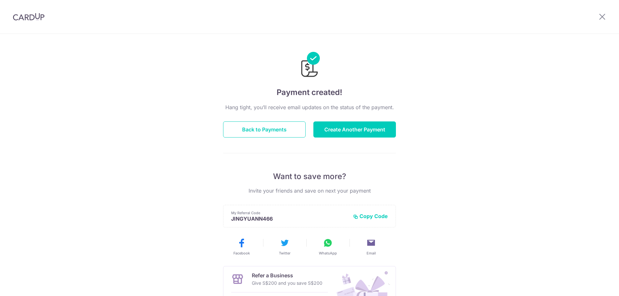 This screenshot has width=619, height=296. I want to click on h4: Payment created!, so click(310, 93).